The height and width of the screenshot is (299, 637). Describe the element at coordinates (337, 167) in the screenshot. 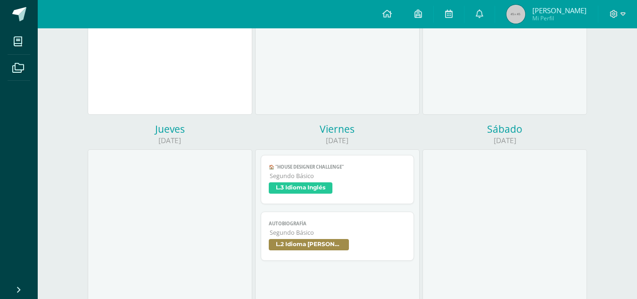

I see `span: 🏠 “House Designer Challenge”` at that location.